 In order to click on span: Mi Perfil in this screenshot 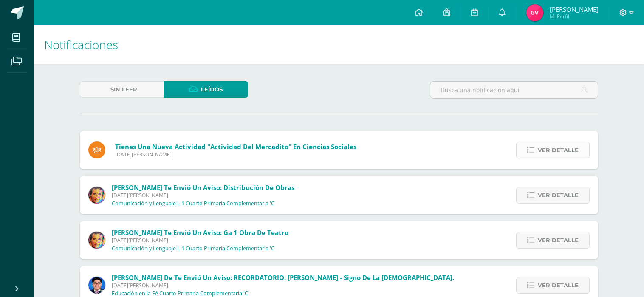, I will do `click(574, 16)`.